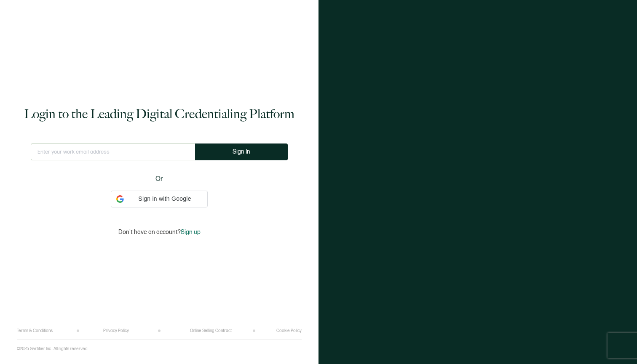 The image size is (637, 364). I want to click on span: Sign In, so click(241, 152).